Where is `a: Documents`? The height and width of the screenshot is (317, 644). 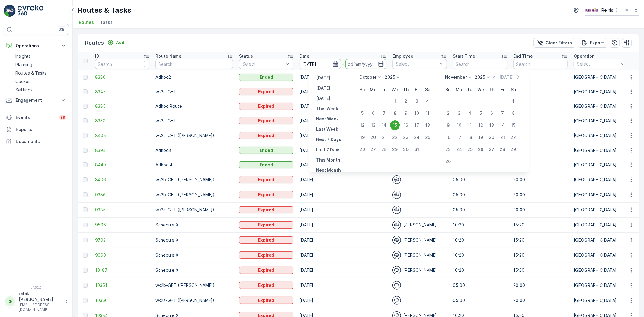
a: Documents is located at coordinates (37, 141).